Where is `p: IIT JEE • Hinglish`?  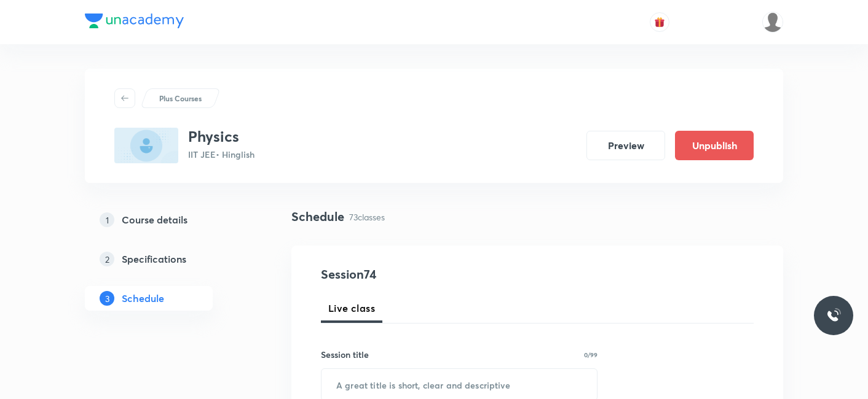 p: IIT JEE • Hinglish is located at coordinates (221, 154).